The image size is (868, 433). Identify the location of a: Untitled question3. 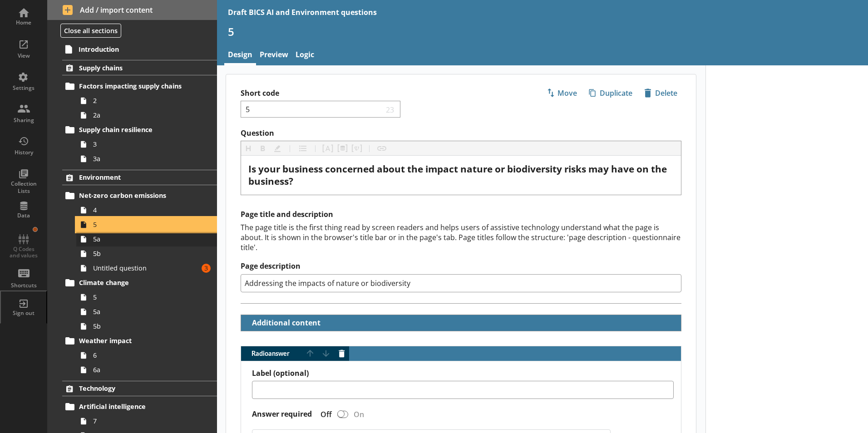
(146, 268).